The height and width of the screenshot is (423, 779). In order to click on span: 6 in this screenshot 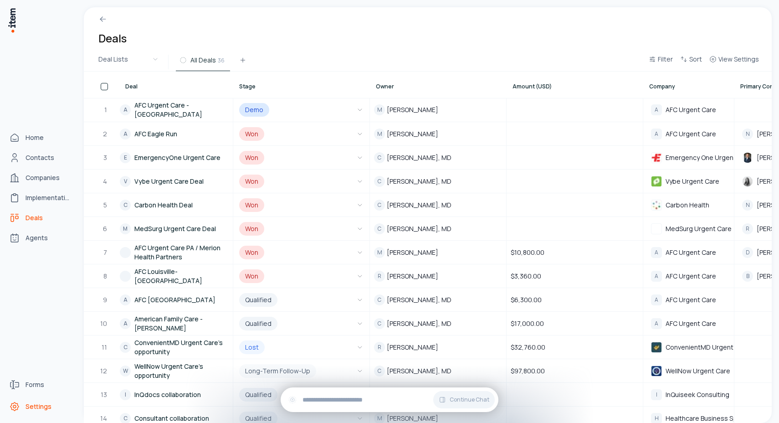, I will do `click(105, 229)`.